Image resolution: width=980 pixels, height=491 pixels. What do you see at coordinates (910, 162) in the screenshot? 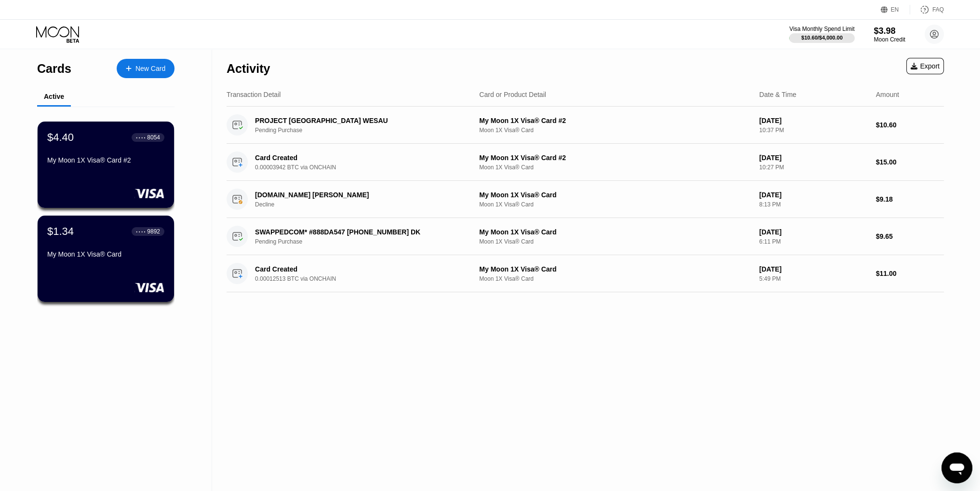
I see `div: $15.00` at bounding box center [910, 162].